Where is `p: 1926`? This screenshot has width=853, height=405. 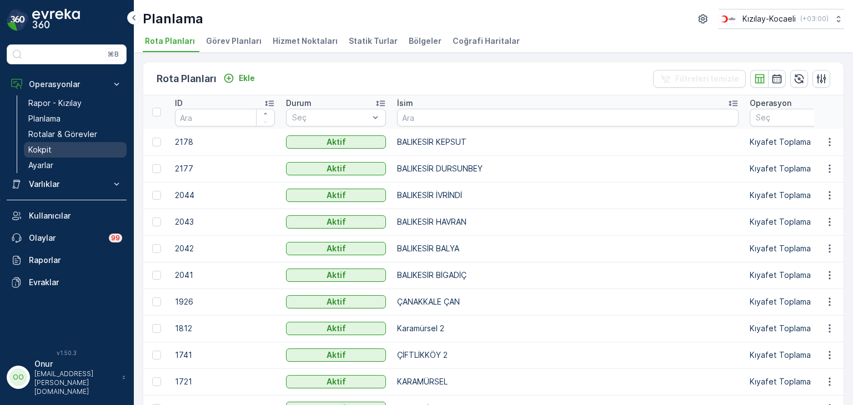
p: 1926 is located at coordinates (225, 302).